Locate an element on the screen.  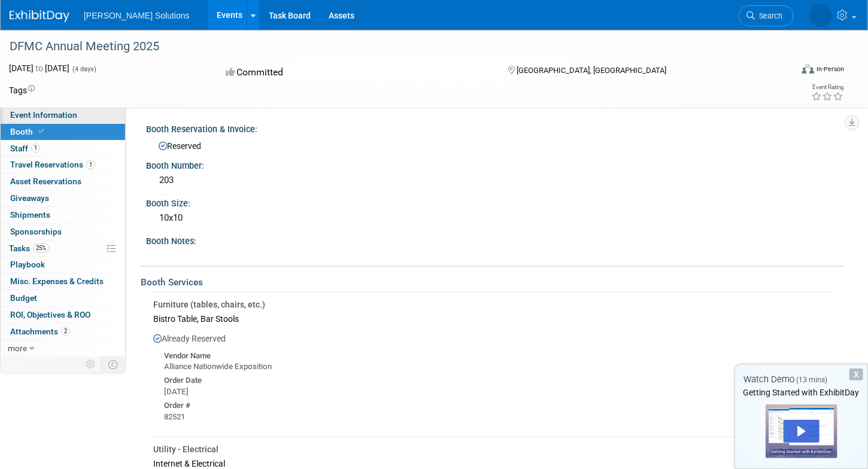
div: Booth Size: is located at coordinates (495, 202).